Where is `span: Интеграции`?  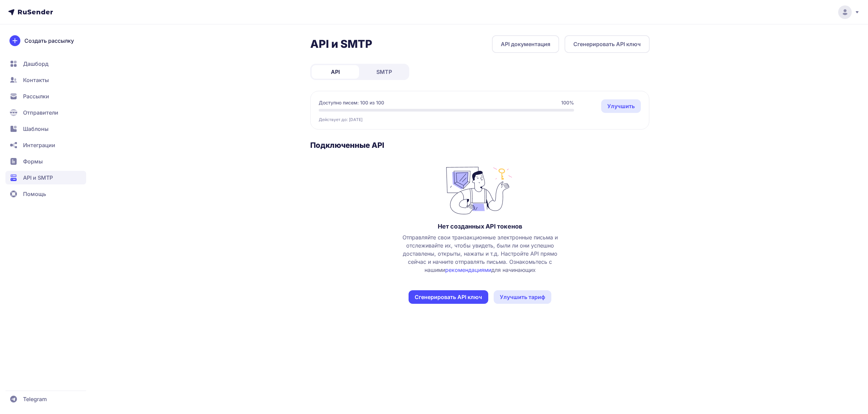 span: Интеграции is located at coordinates (39, 145).